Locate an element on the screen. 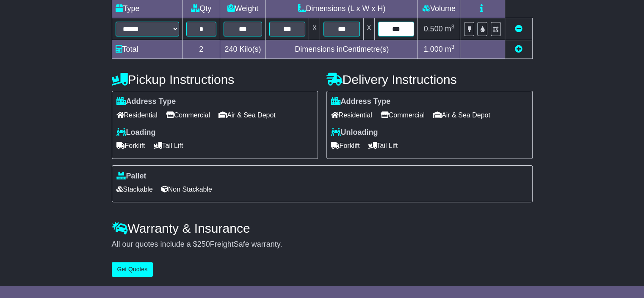  span: 250 is located at coordinates (204, 244).